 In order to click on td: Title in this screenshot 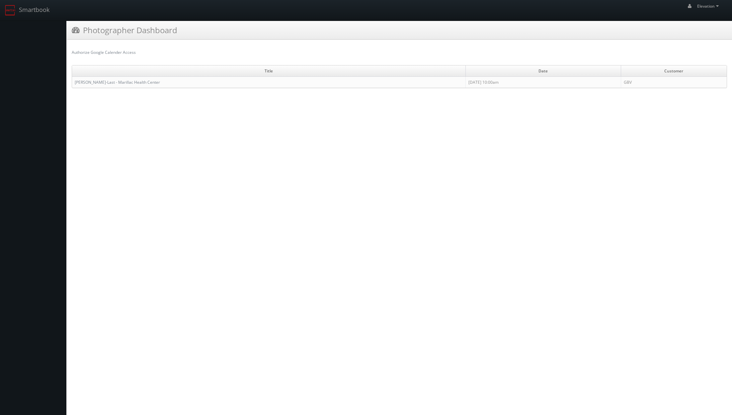, I will do `click(268, 71)`.